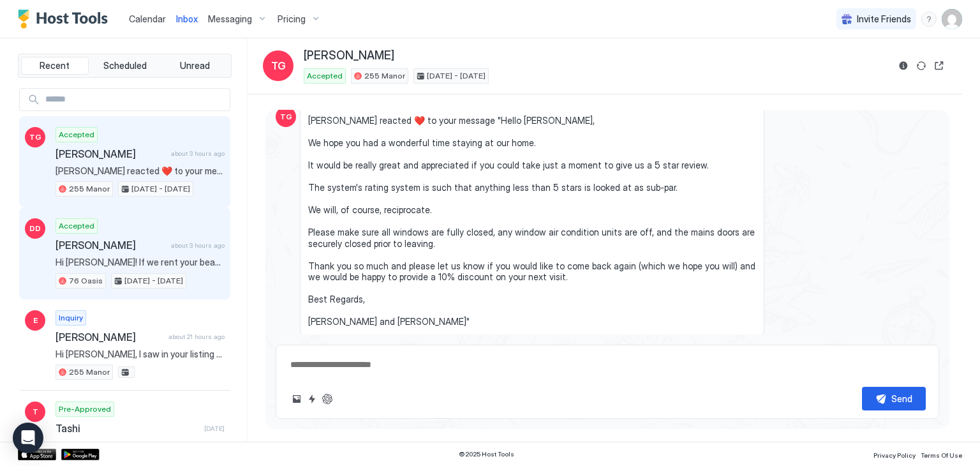 This screenshot has width=980, height=466. What do you see at coordinates (37, 454) in the screenshot?
I see `a: App Store` at bounding box center [37, 454].